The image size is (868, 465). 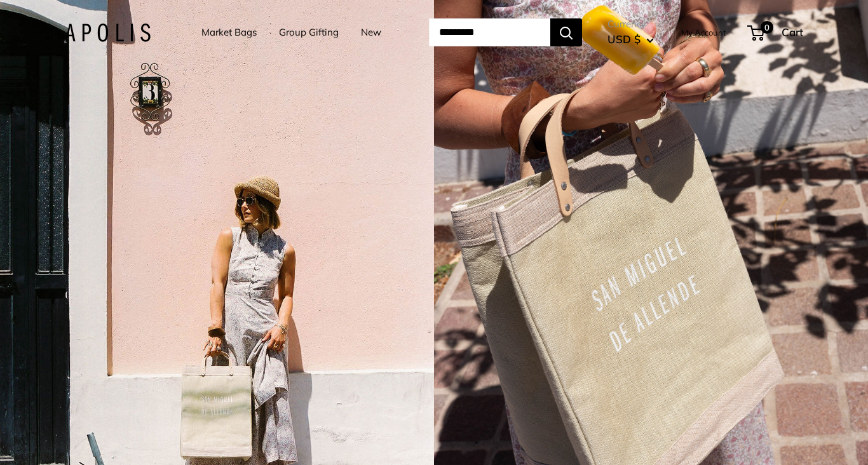 I want to click on span: Currency, so click(x=630, y=24).